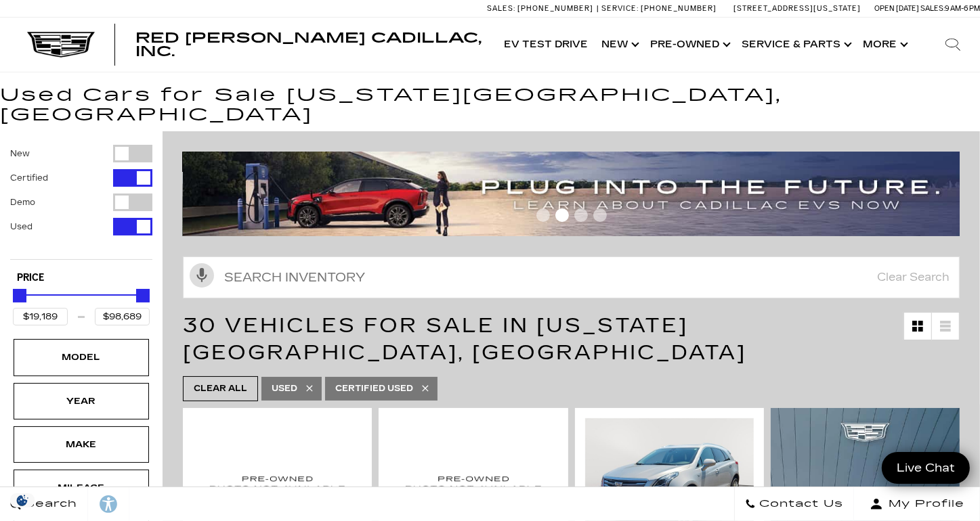  Describe the element at coordinates (284, 388) in the screenshot. I see `span: Used` at that location.